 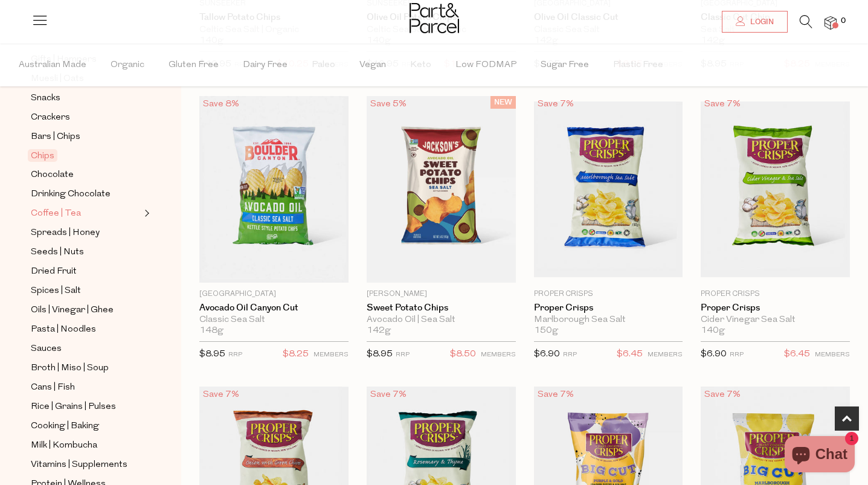 What do you see at coordinates (86, 329) in the screenshot?
I see `a: Pasta | Noodles` at bounding box center [86, 329].